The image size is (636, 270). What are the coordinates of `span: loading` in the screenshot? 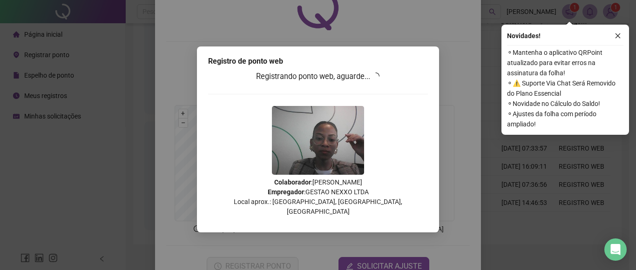 It's located at (376, 76).